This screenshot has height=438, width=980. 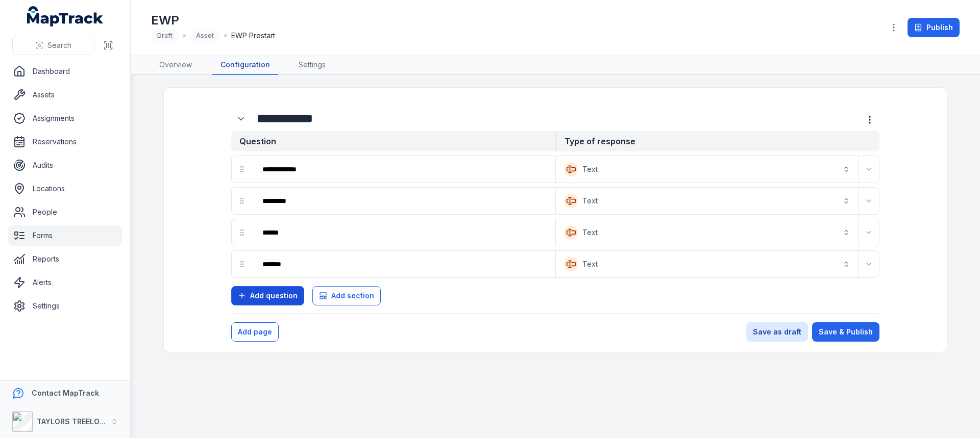 I want to click on a: Alerts, so click(x=64, y=283).